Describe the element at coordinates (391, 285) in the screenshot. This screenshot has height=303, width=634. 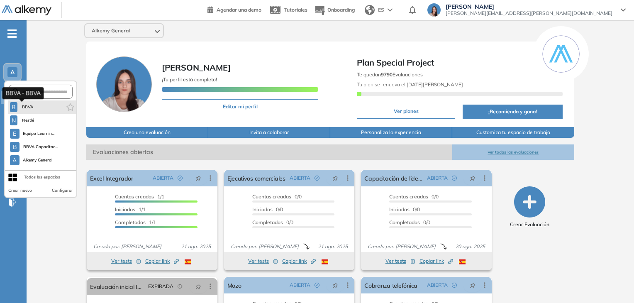
I see `a: Cobranza telefónica` at that location.